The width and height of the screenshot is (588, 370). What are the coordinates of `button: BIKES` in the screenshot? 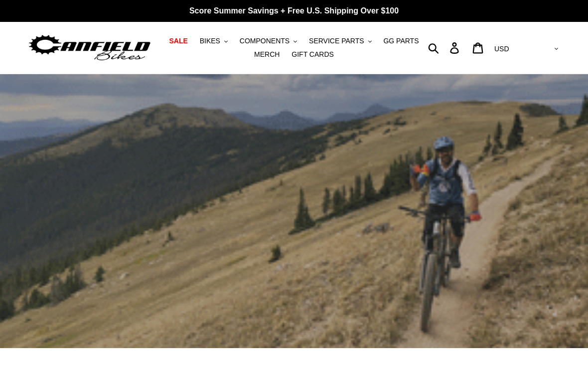 It's located at (214, 41).